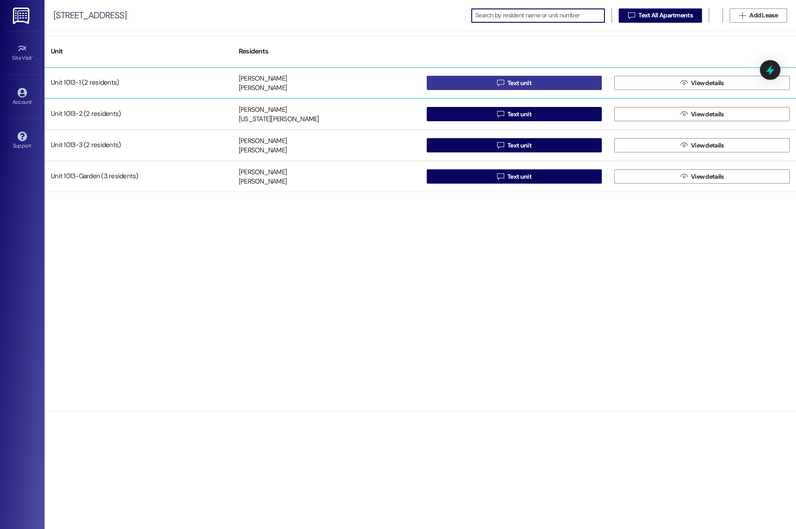 Image resolution: width=796 pixels, height=529 pixels. I want to click on button: Text All Apartments, so click(660, 16).